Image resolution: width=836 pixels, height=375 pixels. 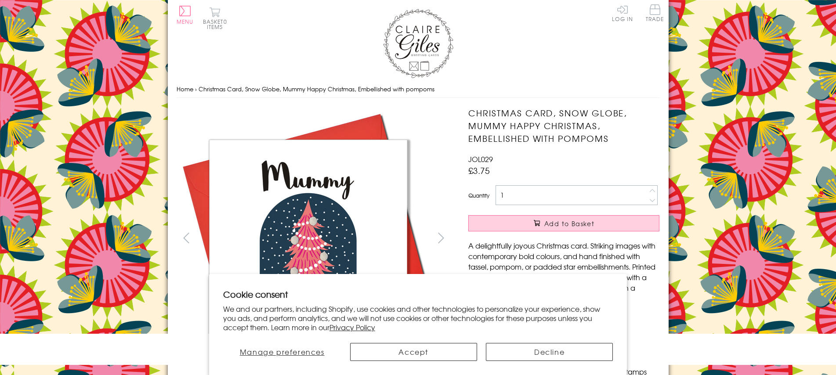 I want to click on p: We and our partners, including Shopify, use cookies and other technologies to personalize your ex..., so click(x=418, y=318).